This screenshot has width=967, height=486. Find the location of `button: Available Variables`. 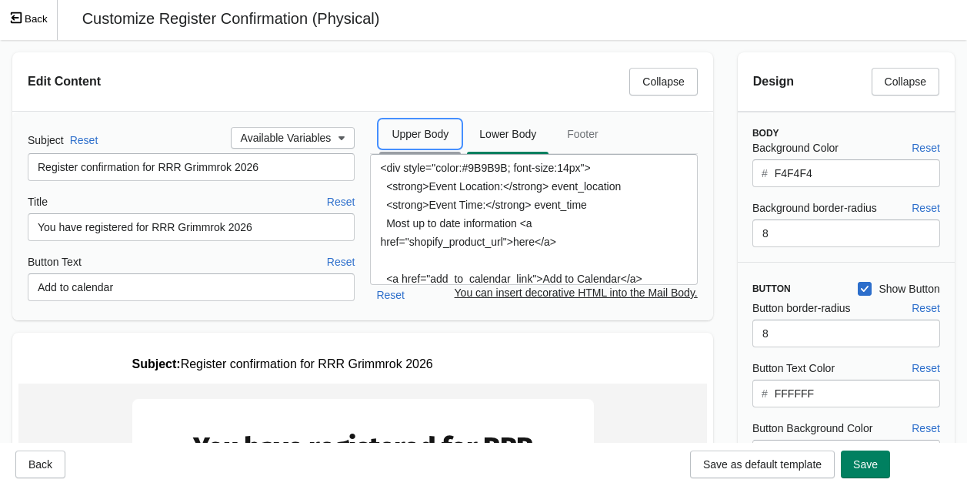

button: Available Variables is located at coordinates (293, 138).